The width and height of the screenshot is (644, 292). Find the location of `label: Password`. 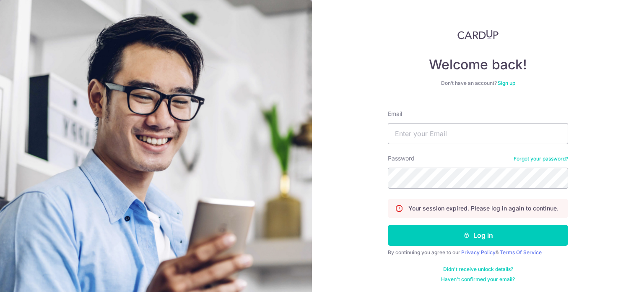

label: Password is located at coordinates (401, 158).